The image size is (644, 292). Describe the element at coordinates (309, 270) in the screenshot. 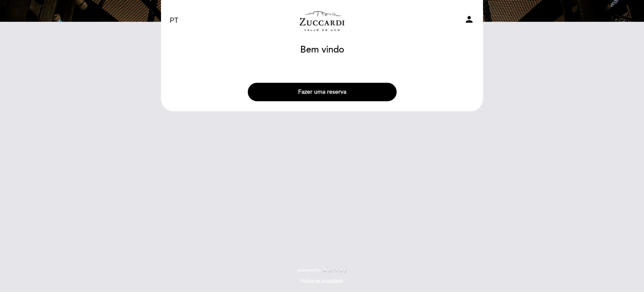

I see `span: powered by` at that location.